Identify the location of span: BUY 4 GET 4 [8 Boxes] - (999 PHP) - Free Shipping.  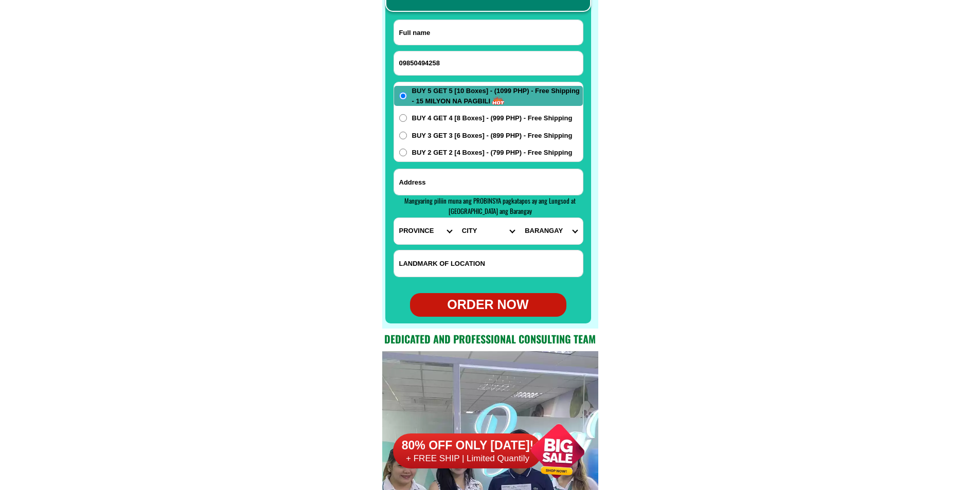
(492, 118).